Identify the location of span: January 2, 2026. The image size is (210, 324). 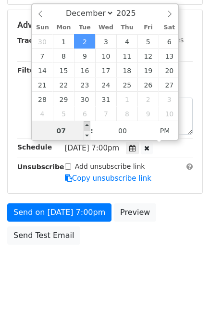
(148, 99).